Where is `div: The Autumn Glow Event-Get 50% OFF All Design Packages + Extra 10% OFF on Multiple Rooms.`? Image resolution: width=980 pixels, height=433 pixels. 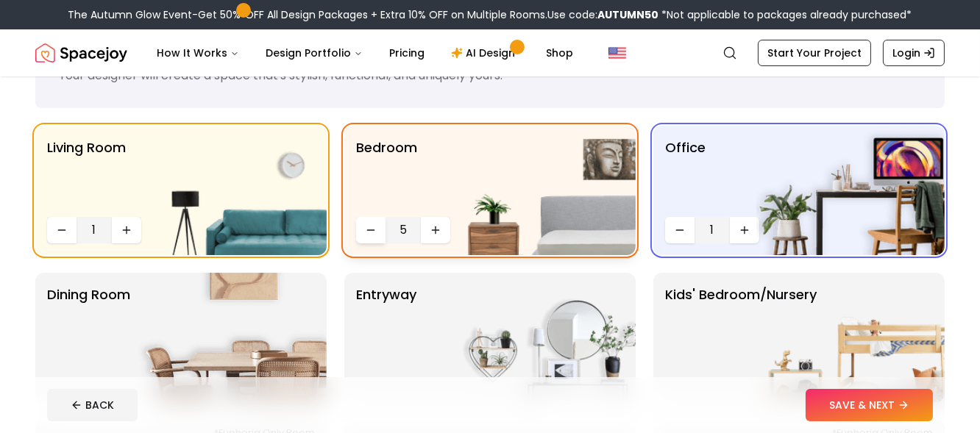 div: The Autumn Glow Event-Get 50% OFF All Design Packages + Extra 10% OFF on Multiple Rooms. is located at coordinates (490, 15).